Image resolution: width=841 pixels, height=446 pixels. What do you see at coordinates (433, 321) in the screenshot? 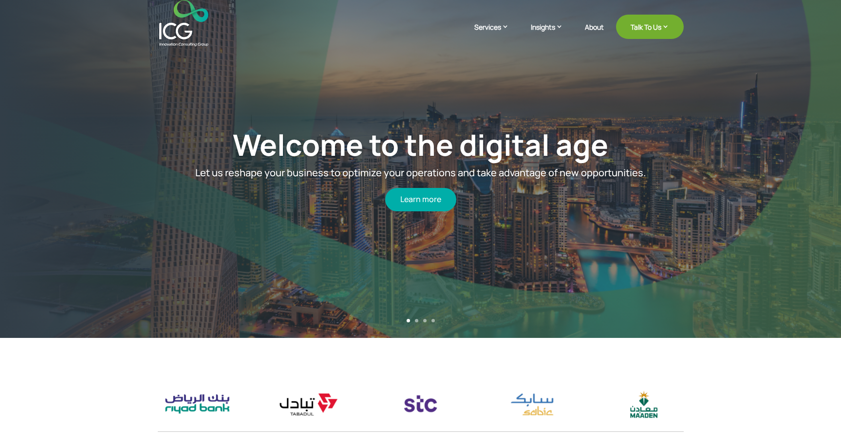
I see `a: 4` at bounding box center [433, 321].